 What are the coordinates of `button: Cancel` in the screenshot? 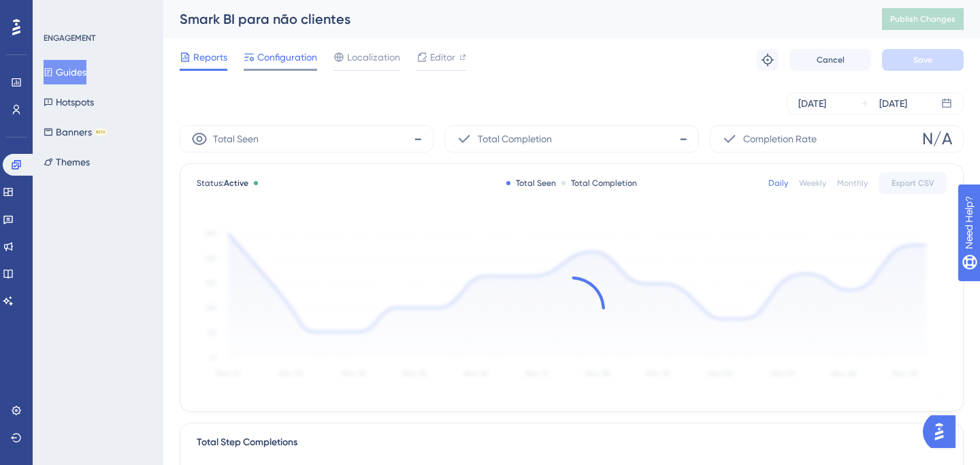 It's located at (831, 60).